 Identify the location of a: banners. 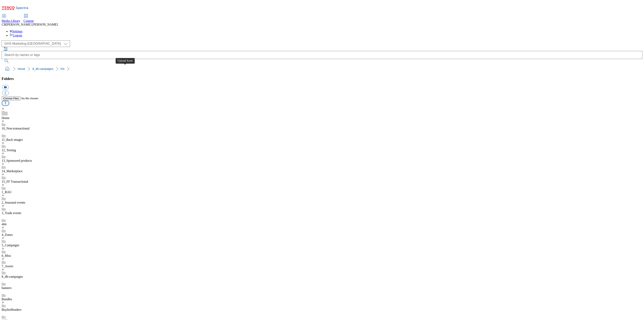
(7, 288).